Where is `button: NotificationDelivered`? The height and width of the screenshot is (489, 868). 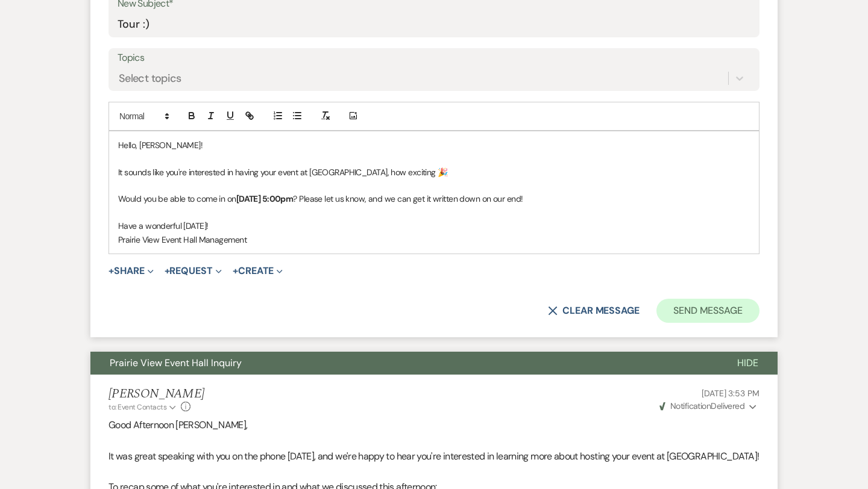
button: NotificationDelivered is located at coordinates (708, 406).